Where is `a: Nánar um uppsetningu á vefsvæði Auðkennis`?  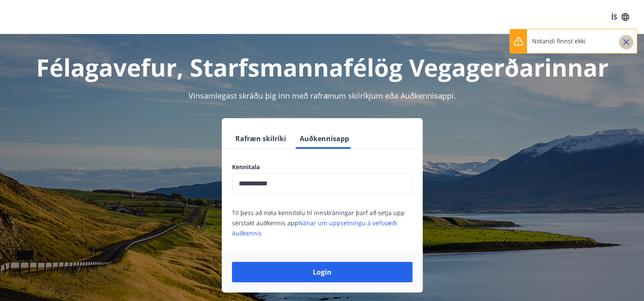
a: Nánar um uppsetningu á vefsvæði Auðkennis is located at coordinates (315, 228).